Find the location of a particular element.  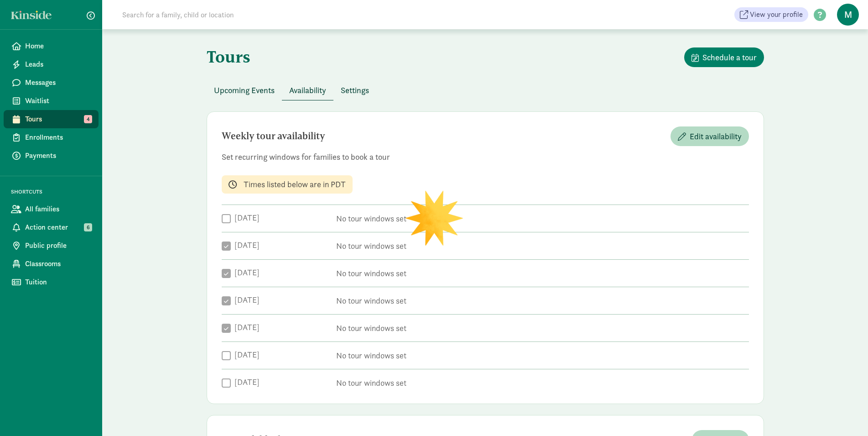

span: Edit availability is located at coordinates (716, 136).